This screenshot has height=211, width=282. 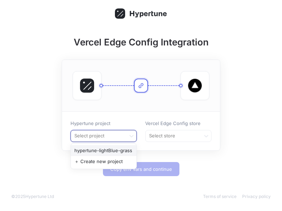 I want to click on span: Copy env vars and continue, so click(x=141, y=169).